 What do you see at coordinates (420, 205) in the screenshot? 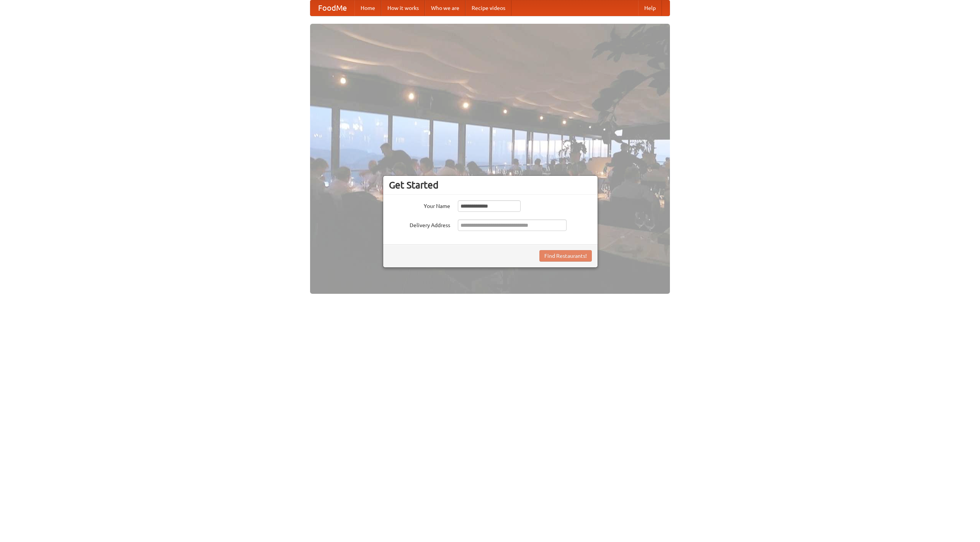
I see `label: Your Name` at bounding box center [420, 205].